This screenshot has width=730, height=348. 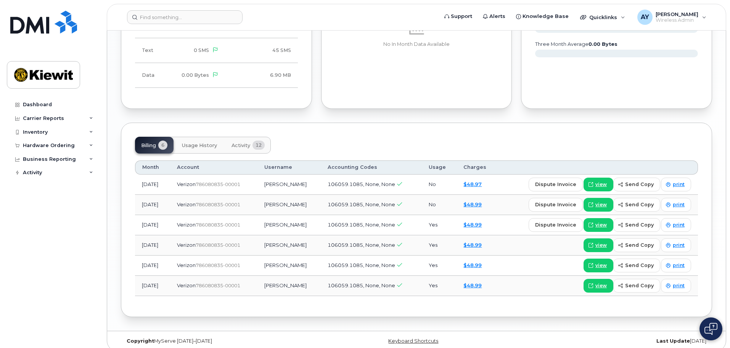 What do you see at coordinates (672, 17) in the screenshot?
I see `div: Andrew Yee` at bounding box center [672, 17].